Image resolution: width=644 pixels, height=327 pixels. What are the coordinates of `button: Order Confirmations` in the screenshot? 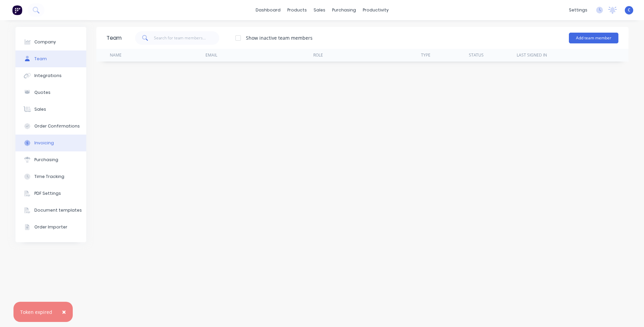 It's located at (51, 126).